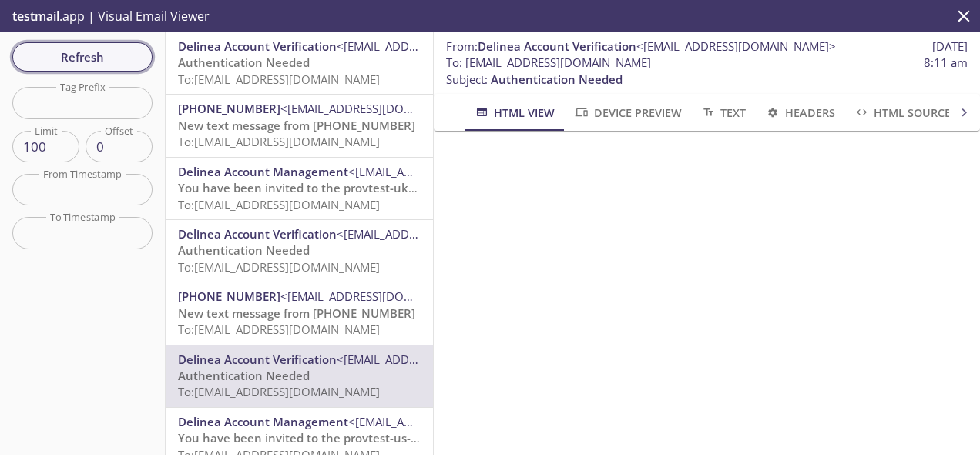  I want to click on span: From, so click(460, 46).